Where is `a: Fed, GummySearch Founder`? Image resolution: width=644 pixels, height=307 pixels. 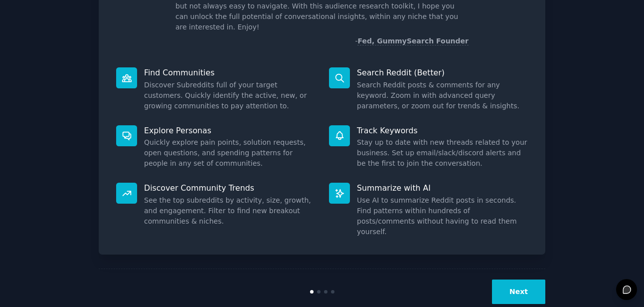 a: Fed, GummySearch Founder is located at coordinates (412, 41).